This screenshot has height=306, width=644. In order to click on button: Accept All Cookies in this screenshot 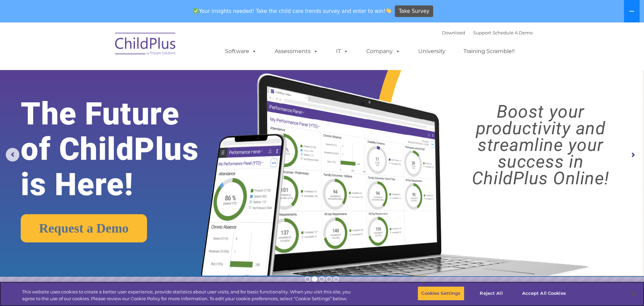, I will do `click(544, 294)`.